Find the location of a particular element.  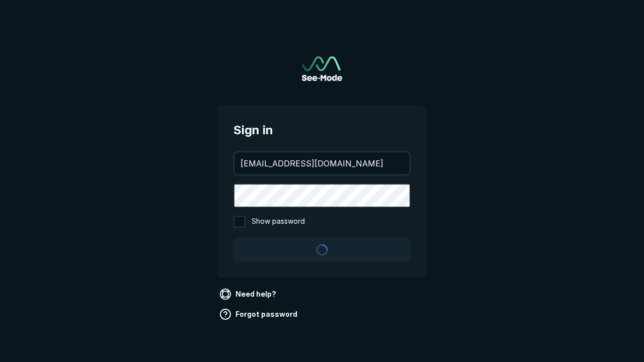

img: See-Mode Logo is located at coordinates (322, 68).